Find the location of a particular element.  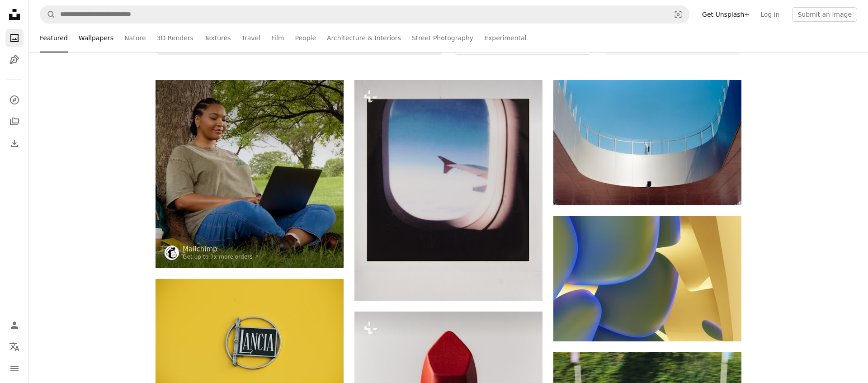

a: People is located at coordinates (306, 38).